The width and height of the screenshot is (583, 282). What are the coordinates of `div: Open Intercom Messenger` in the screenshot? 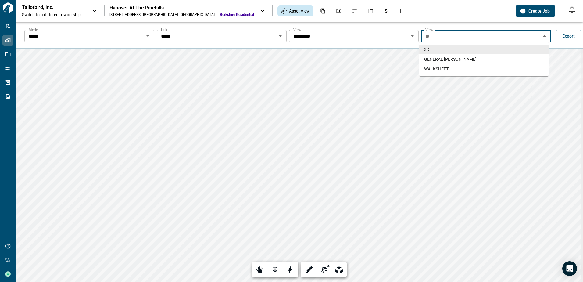 It's located at (569, 268).